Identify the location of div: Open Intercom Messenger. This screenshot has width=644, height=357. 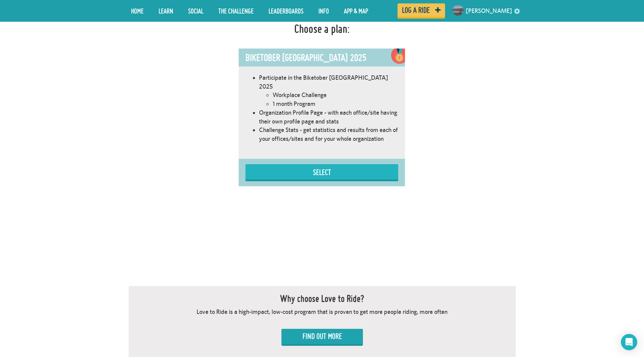
(629, 342).